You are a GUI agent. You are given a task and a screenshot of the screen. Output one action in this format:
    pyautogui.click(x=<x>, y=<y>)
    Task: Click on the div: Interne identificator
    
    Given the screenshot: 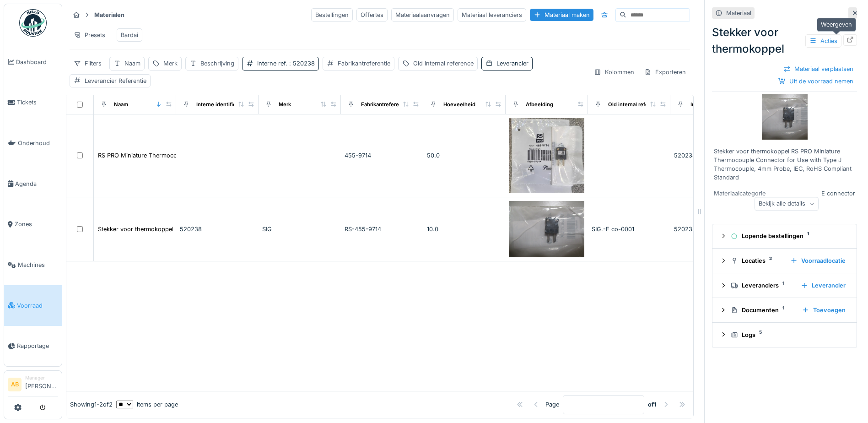 What is the action you would take?
    pyautogui.click(x=221, y=105)
    